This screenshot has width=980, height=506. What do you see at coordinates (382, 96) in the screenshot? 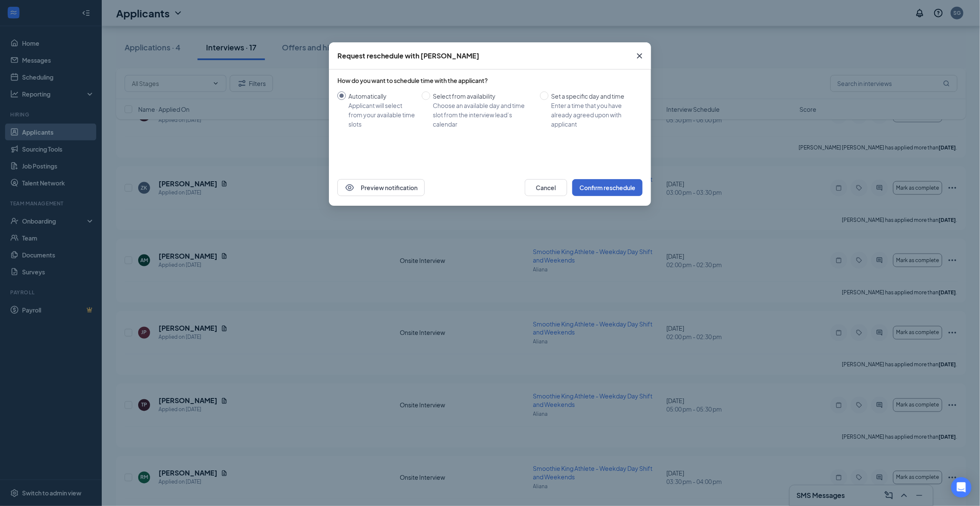
I see `div: Automatically` at bounding box center [382, 96].